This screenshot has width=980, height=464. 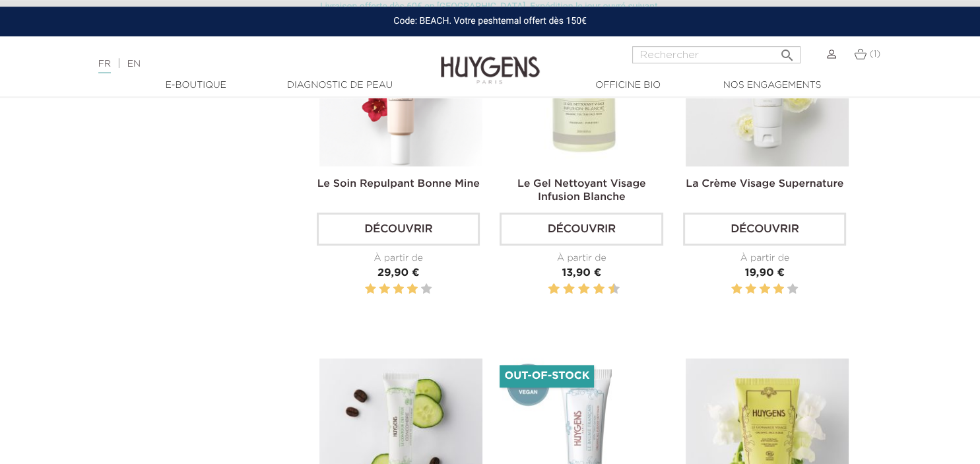 What do you see at coordinates (765, 273) in the screenshot?
I see `span: 19,90 €` at bounding box center [765, 273].